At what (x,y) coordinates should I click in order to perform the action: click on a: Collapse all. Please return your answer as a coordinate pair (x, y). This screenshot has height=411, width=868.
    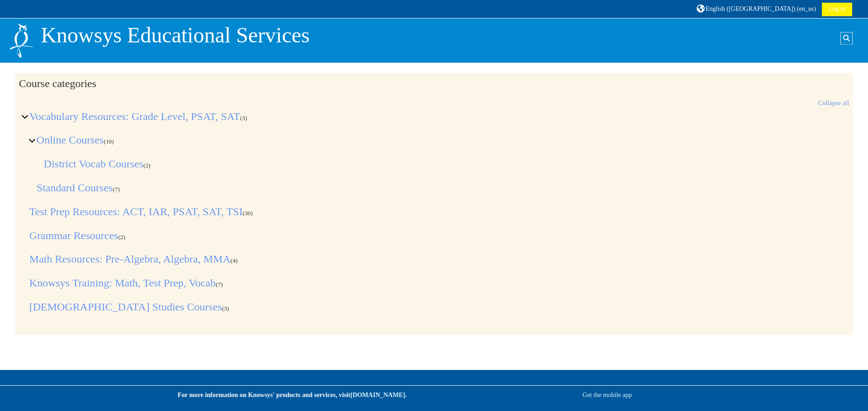
    Looking at the image, I should click on (833, 103).